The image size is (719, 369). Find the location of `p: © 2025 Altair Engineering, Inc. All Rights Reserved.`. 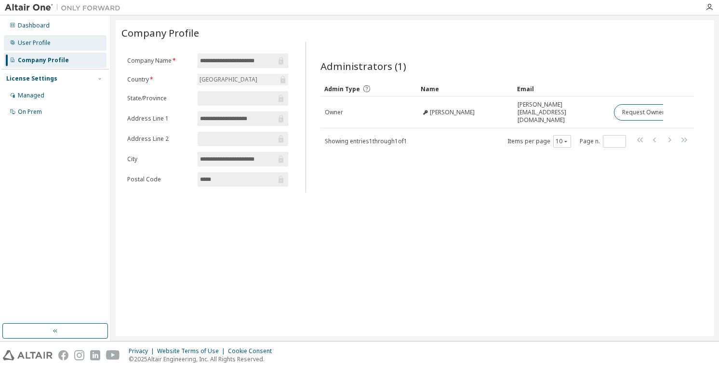

p: © 2025 Altair Engineering, Inc. All Rights Reserved. is located at coordinates (203, 359).